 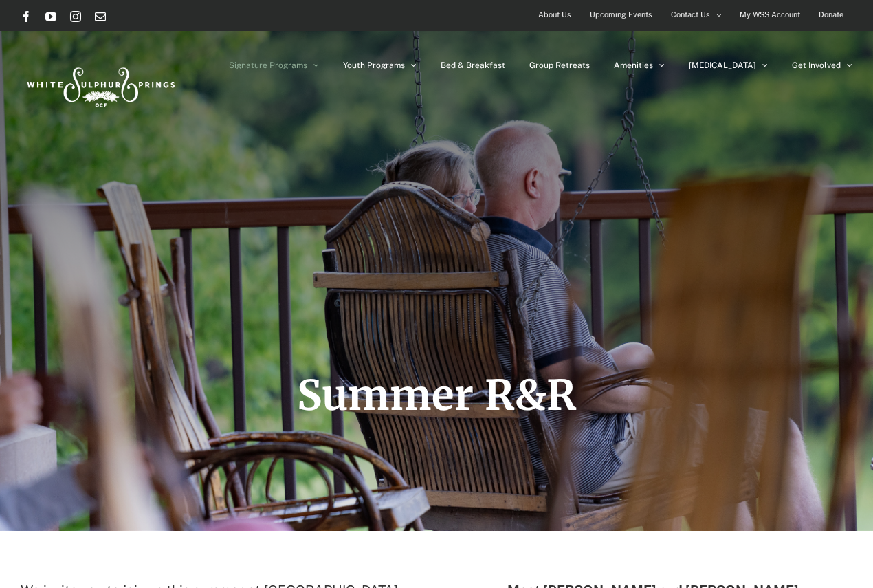 What do you see at coordinates (76, 16) in the screenshot?
I see `a: Instagram` at bounding box center [76, 16].